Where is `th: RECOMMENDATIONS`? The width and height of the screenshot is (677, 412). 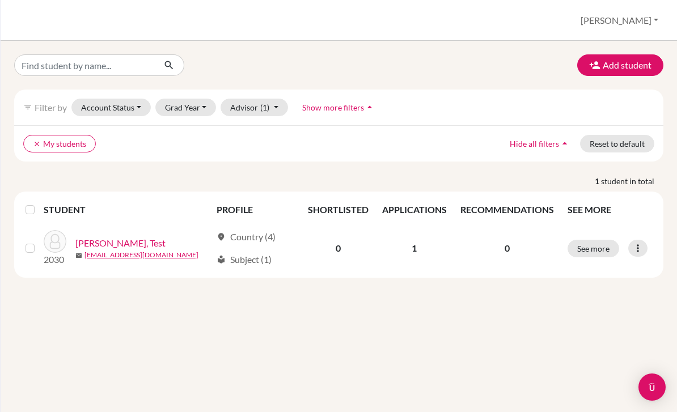
th: RECOMMENDATIONS is located at coordinates (507, 210).